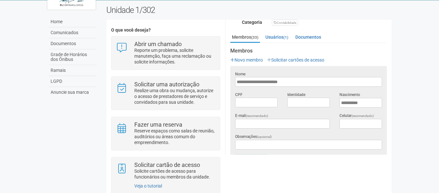 This screenshot has width=439, height=193. Describe the element at coordinates (356, 116) in the screenshot. I see `label: Celular` at that location.